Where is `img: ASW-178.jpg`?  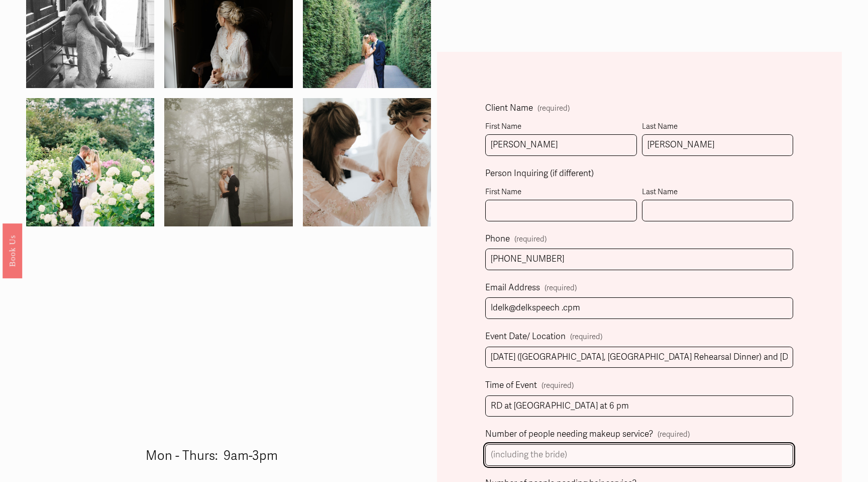
img: ASW-178.jpg is located at coordinates (367, 162).